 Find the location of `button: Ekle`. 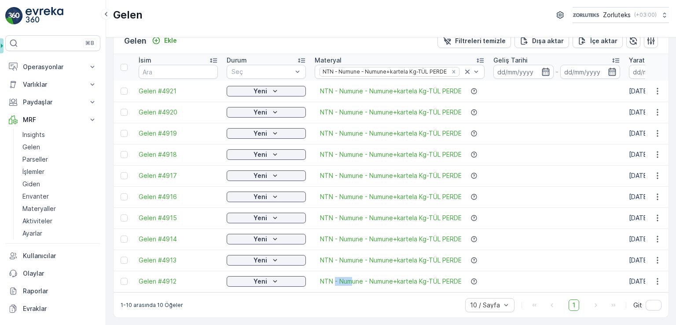

button: Ekle is located at coordinates (164, 40).